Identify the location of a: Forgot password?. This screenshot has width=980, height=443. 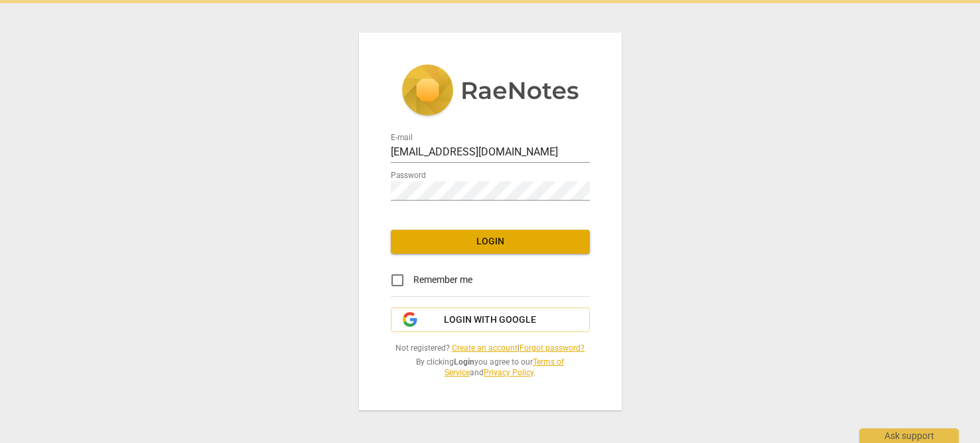
(552, 348).